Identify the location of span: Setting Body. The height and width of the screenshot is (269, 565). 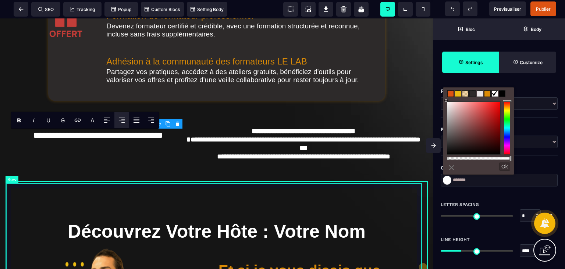
(207, 9).